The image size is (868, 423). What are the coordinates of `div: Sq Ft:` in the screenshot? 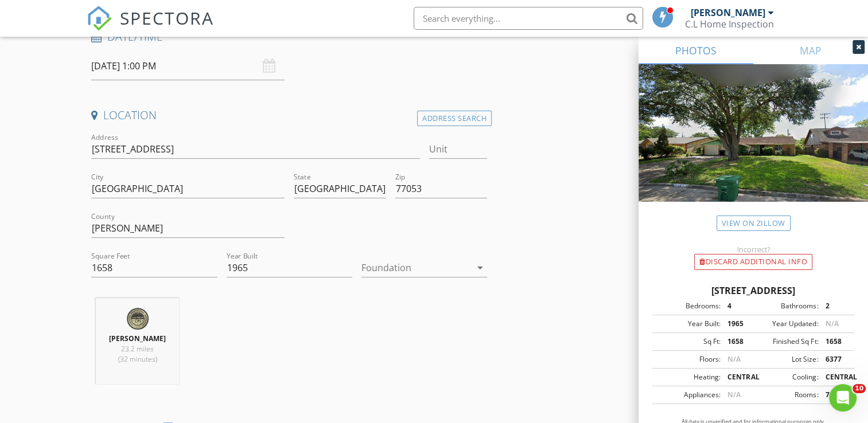 It's located at (687, 341).